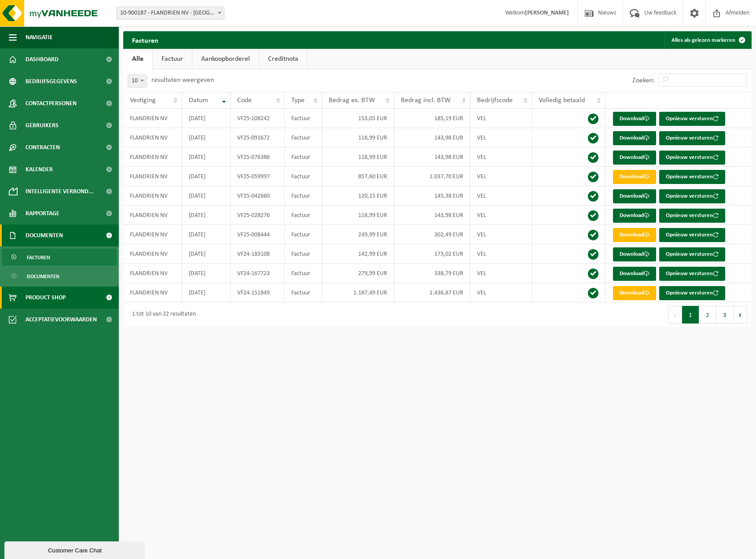  I want to click on span: Contactpersonen, so click(51, 104).